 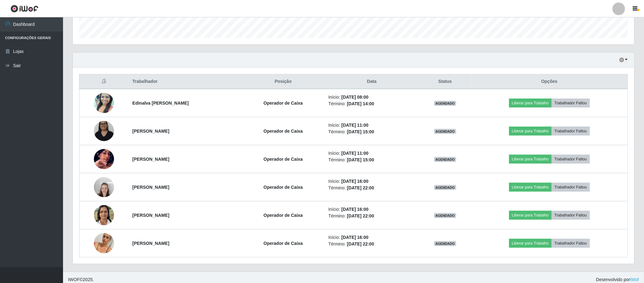 I want to click on th: Posição, so click(x=283, y=82).